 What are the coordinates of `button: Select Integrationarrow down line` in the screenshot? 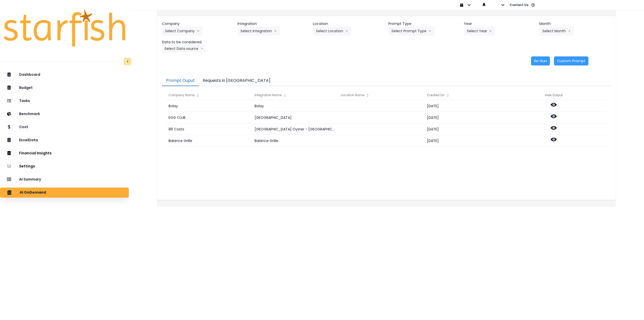 It's located at (259, 31).